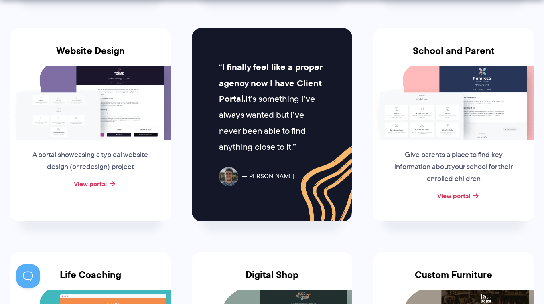 This screenshot has height=304, width=544. Describe the element at coordinates (270, 83) in the screenshot. I see `strong: I finally feel like a proper agency now I have Client Portal.` at that location.